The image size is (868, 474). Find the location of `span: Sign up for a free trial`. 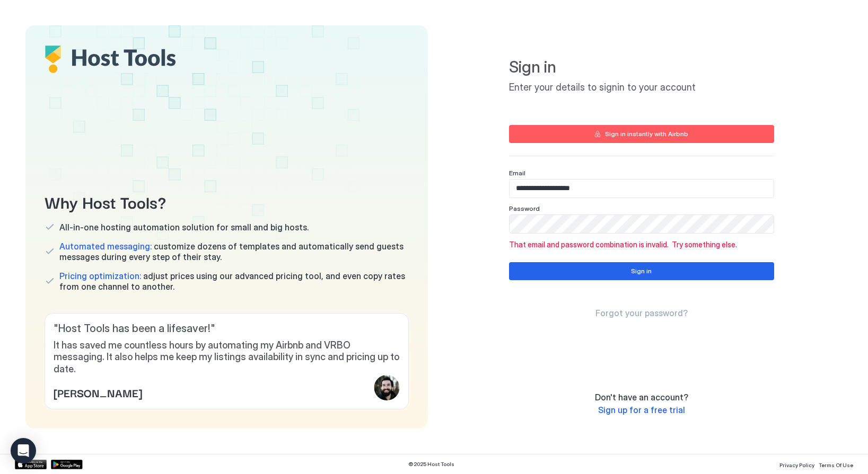

span: Sign up for a free trial is located at coordinates (641, 410).